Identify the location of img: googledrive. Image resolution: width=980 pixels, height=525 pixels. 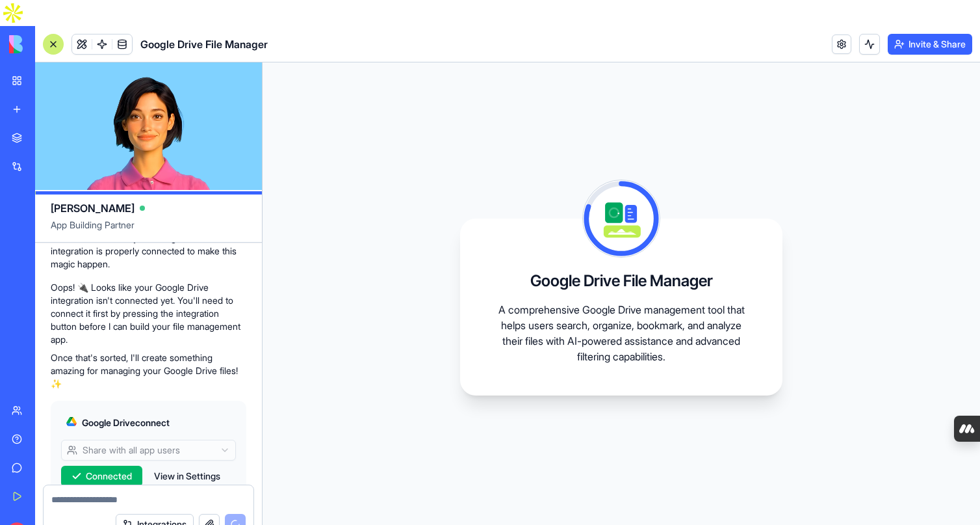
(72, 421).